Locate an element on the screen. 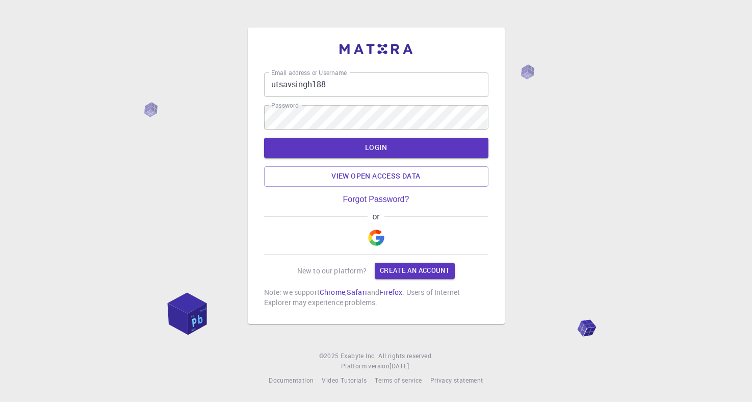 The image size is (752, 402). span: All rights reserved. is located at coordinates (405, 356).